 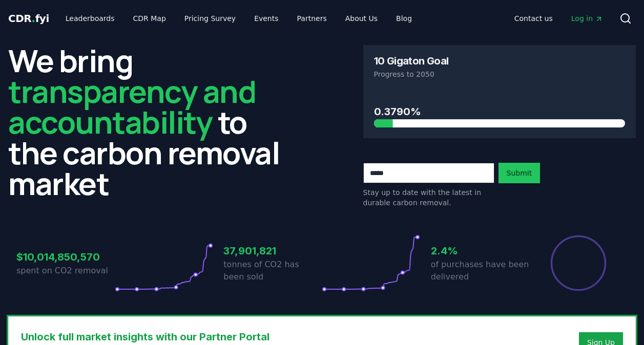 I want to click on a: Log in, so click(x=587, y=18).